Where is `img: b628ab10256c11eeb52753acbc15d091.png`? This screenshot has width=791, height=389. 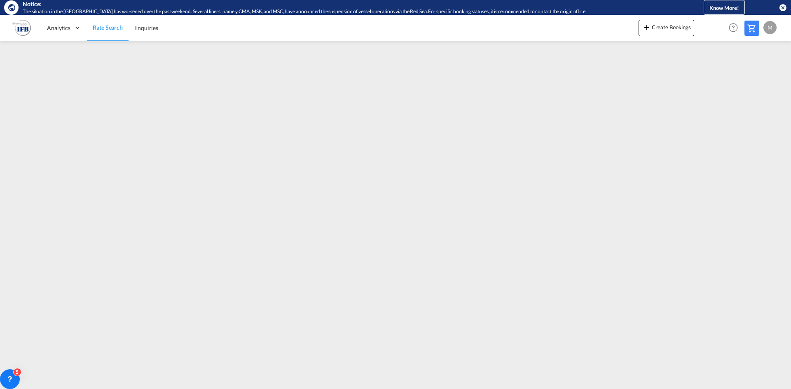
img: b628ab10256c11eeb52753acbc15d091.png is located at coordinates (21, 28).